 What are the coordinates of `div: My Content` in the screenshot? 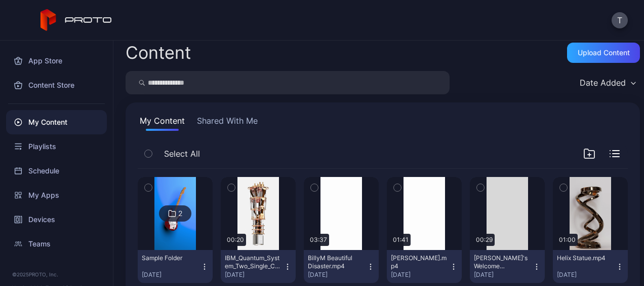 It's located at (56, 122).